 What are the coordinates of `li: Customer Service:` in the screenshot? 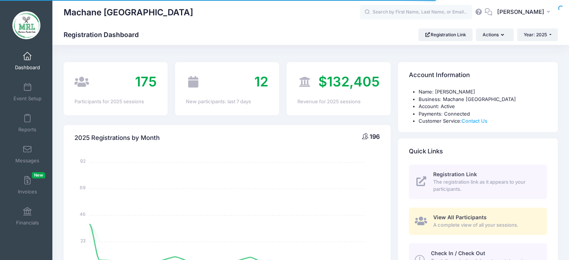 It's located at (482, 121).